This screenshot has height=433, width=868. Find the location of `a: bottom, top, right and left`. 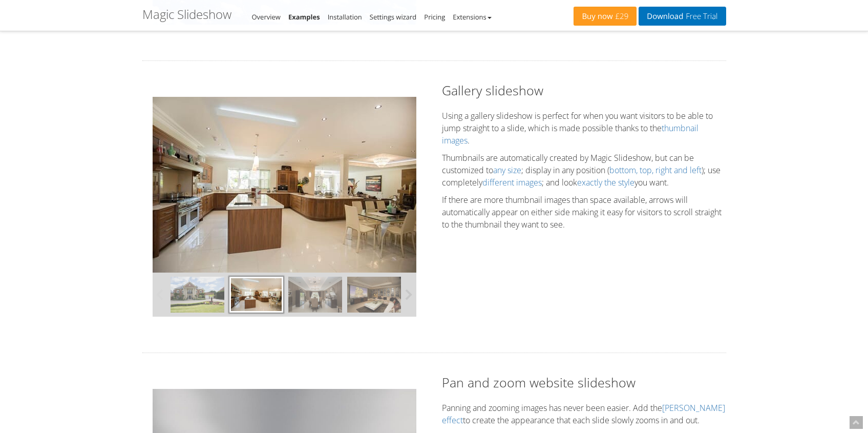

a: bottom, top, right and left is located at coordinates (655, 170).